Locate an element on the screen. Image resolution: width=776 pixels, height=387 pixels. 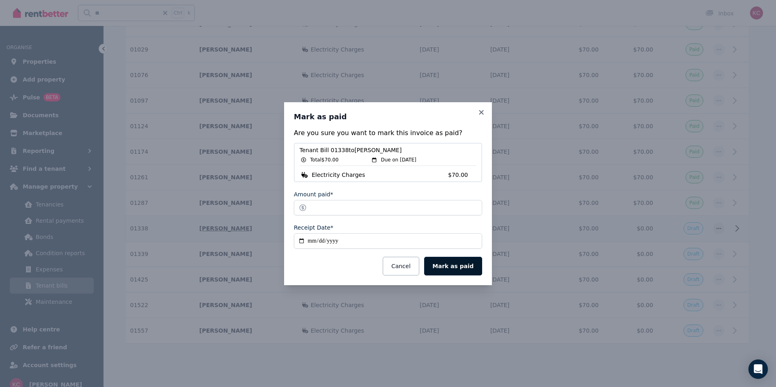
span: Total $70.00 is located at coordinates (324, 160).